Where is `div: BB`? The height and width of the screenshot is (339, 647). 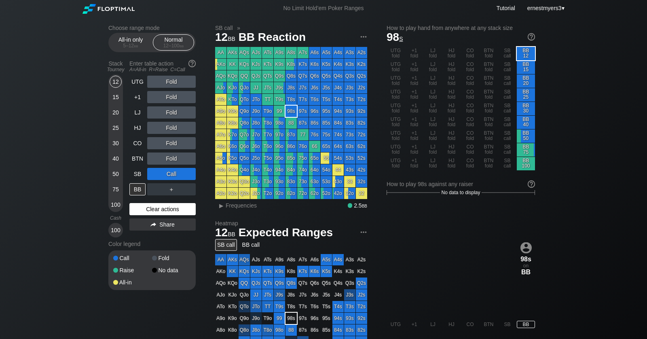
div: BB is located at coordinates (137, 189).